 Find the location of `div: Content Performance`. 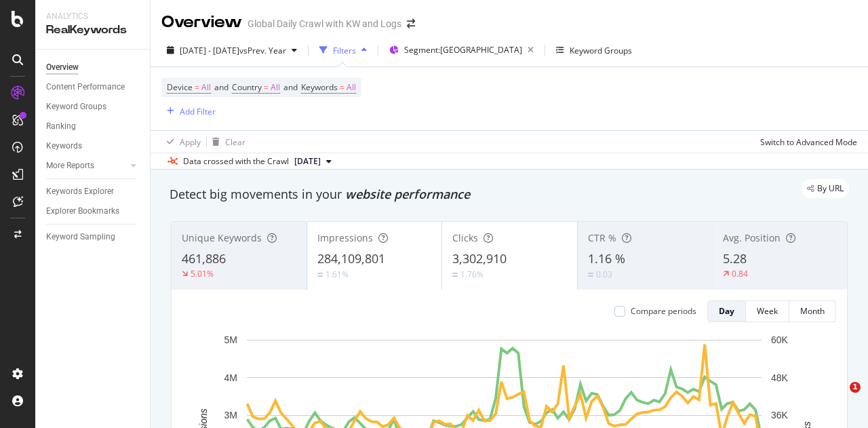

div: Content Performance is located at coordinates (85, 87).